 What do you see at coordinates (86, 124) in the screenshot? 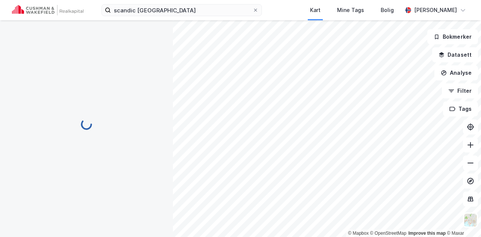
I see `img: spinner.a6d8c91a73a9ac5275cf975e30b51cfb.svg` at bounding box center [86, 124].